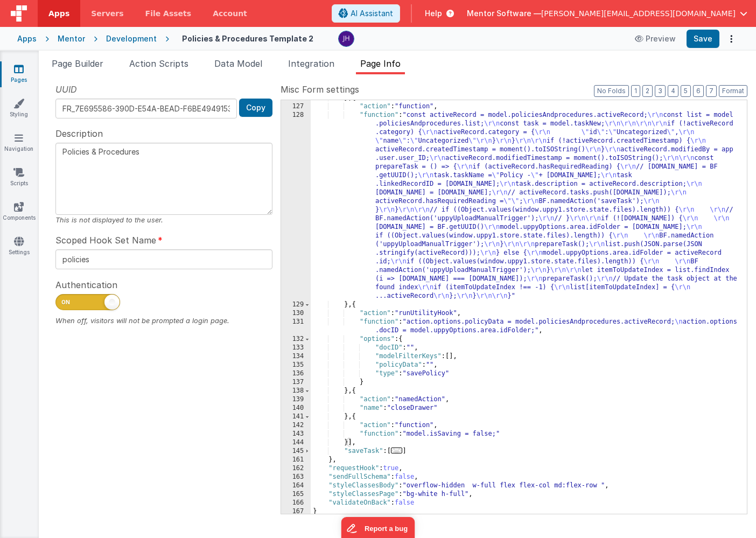  What do you see at coordinates (296, 494) in the screenshot?
I see `div: 165` at bounding box center [296, 494].